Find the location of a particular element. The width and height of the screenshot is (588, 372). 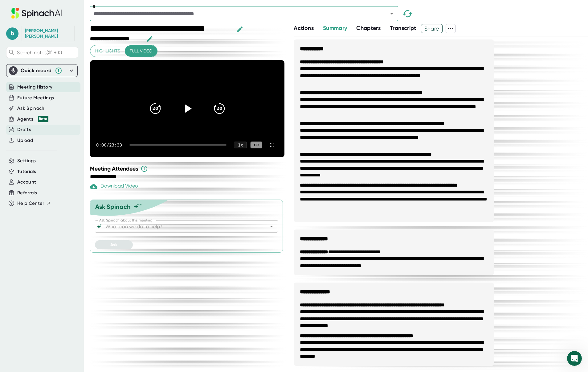

span: Search notes (⌘ + K) is located at coordinates (40, 52).